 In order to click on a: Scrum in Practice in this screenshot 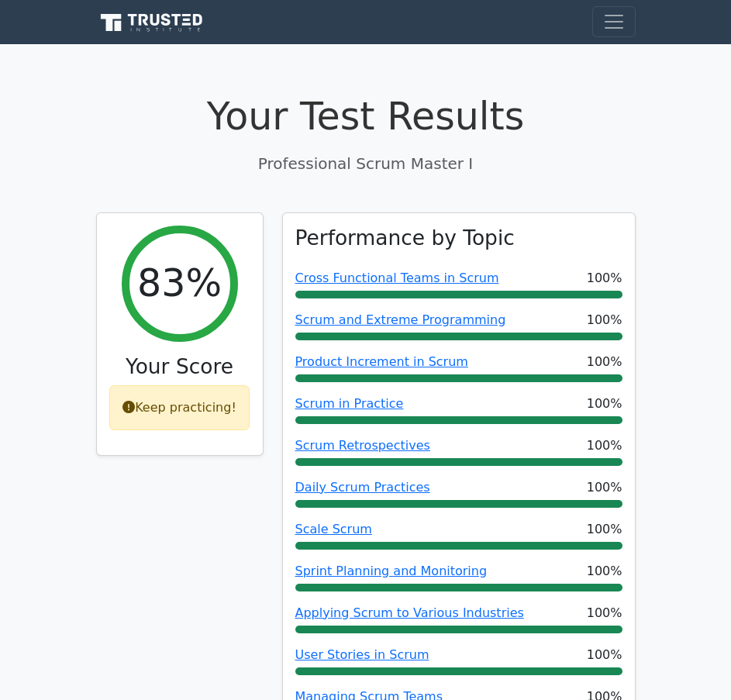, I will do `click(350, 403)`.